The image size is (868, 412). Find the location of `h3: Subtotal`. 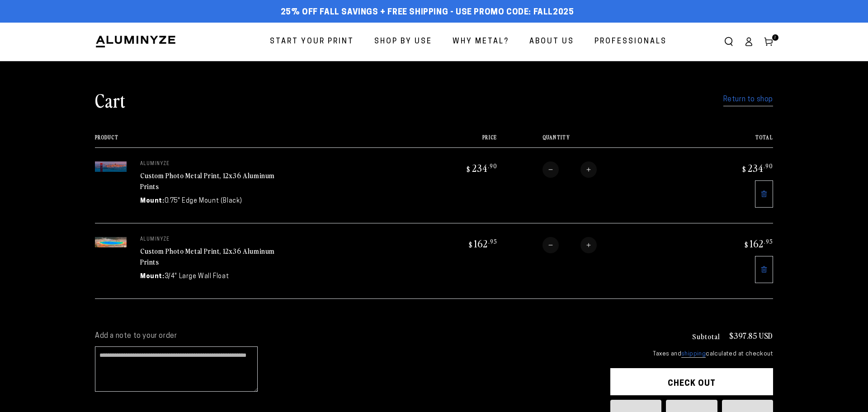

h3: Subtotal is located at coordinates (706, 336).